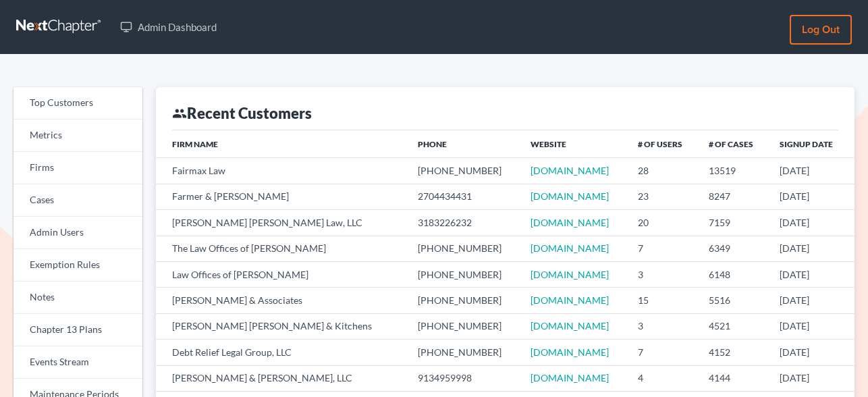  Describe the element at coordinates (662, 197) in the screenshot. I see `td: 23` at that location.